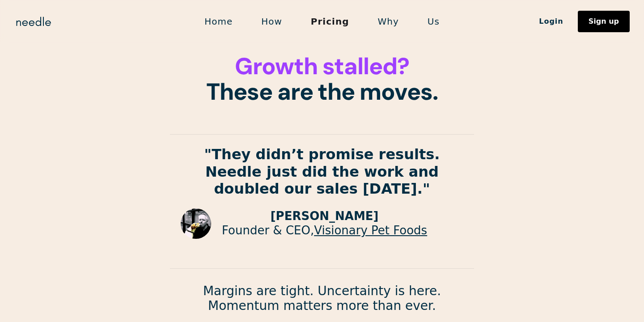 The width and height of the screenshot is (644, 322). Describe the element at coordinates (604, 22) in the screenshot. I see `div: Sign up` at that location.